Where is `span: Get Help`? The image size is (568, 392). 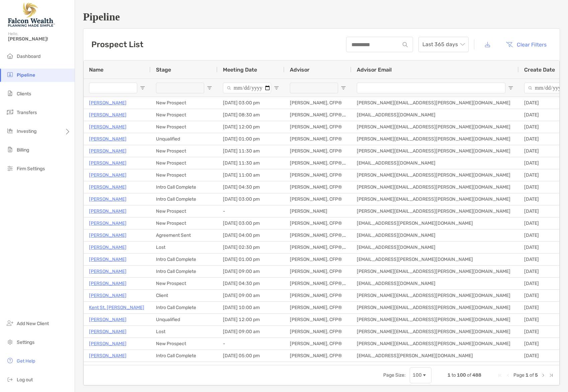
span: Get Help is located at coordinates (26, 361).